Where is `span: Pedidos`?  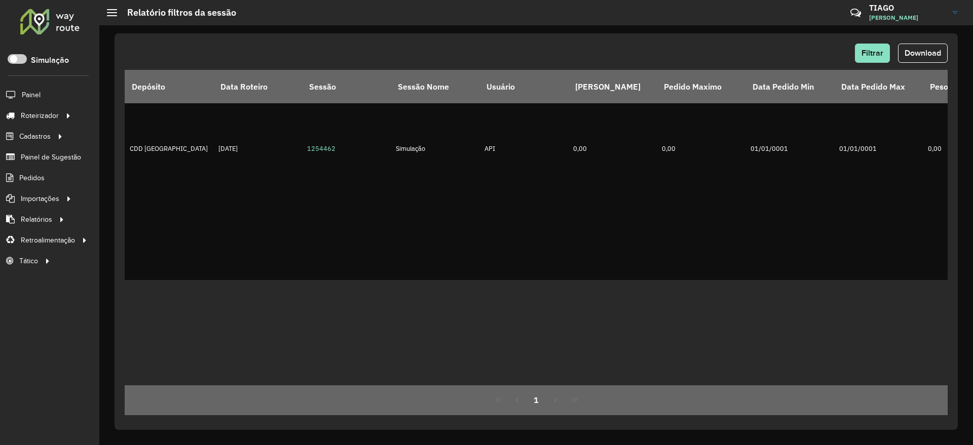
span: Pedidos is located at coordinates (32, 178).